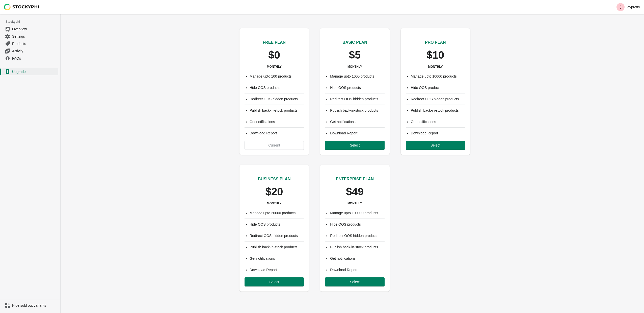 The width and height of the screenshot is (644, 313). What do you see at coordinates (621, 7) in the screenshot?
I see `text: J` at bounding box center [621, 7].